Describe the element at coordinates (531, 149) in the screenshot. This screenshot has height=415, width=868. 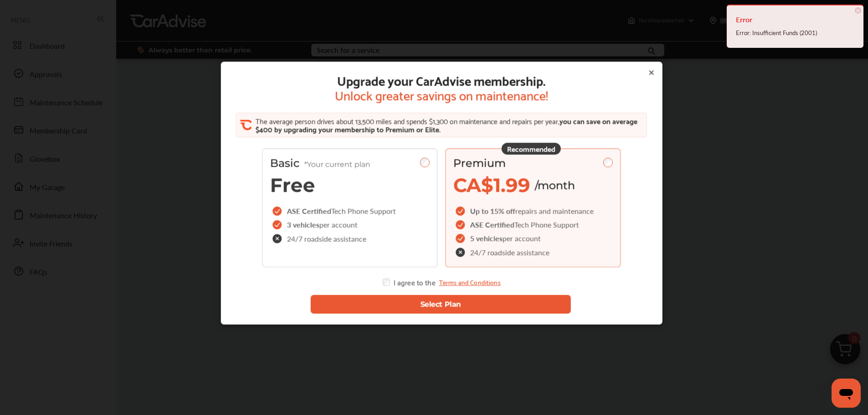
I see `div: Recommended` at that location.